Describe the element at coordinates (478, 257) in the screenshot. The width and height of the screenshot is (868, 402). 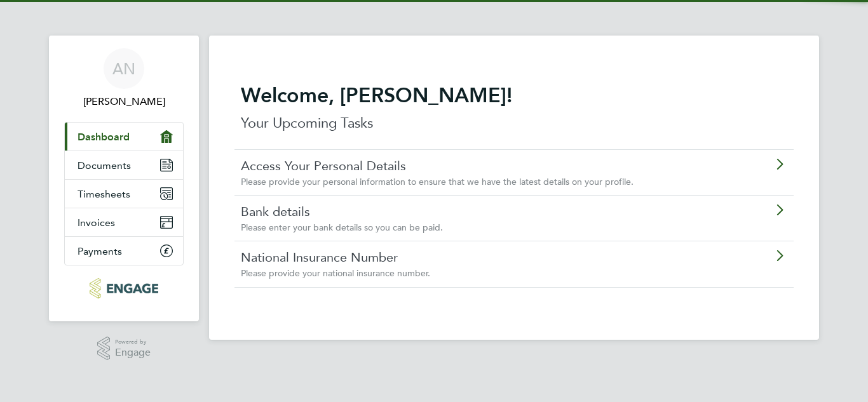
I see `a: National Insurance Number` at that location.